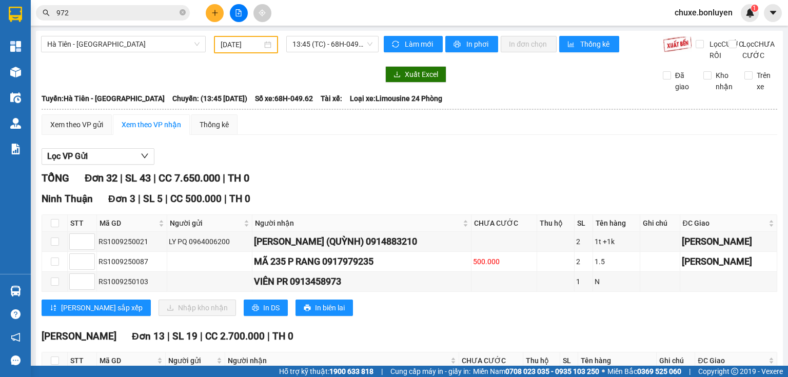 Image resolution: width=788 pixels, height=377 pixels. What do you see at coordinates (101, 178) in the screenshot?
I see `span: Đơn 32` at bounding box center [101, 178].